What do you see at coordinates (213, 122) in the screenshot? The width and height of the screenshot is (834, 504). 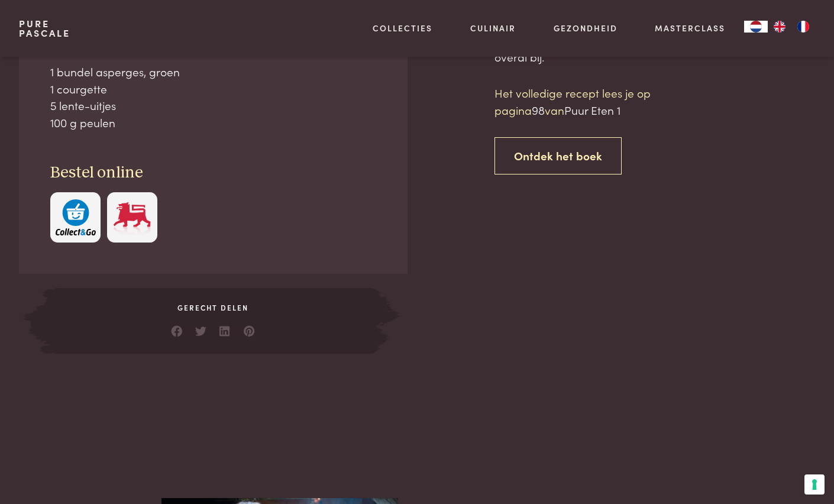 I see `div: 100 g peulen` at bounding box center [213, 122].